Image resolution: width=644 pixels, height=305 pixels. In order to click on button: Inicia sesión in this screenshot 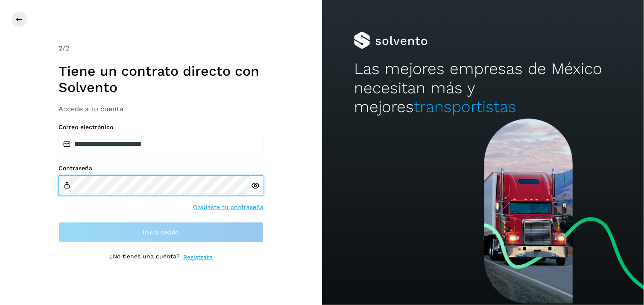, I will do `click(161, 232)`.